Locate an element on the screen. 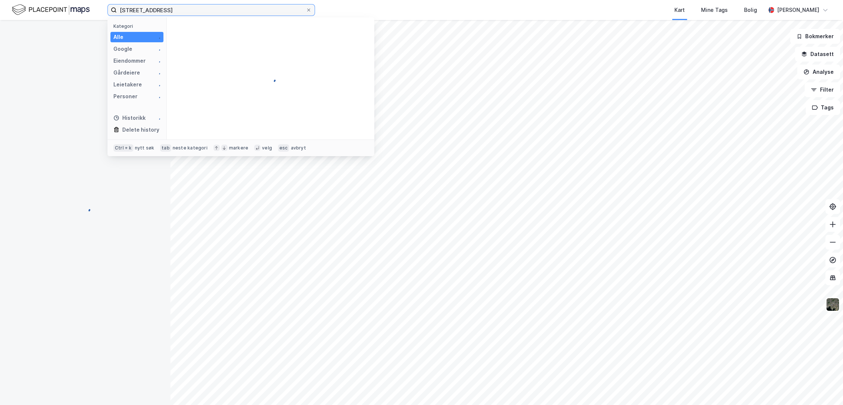  div: Historikk is located at coordinates (129, 118).